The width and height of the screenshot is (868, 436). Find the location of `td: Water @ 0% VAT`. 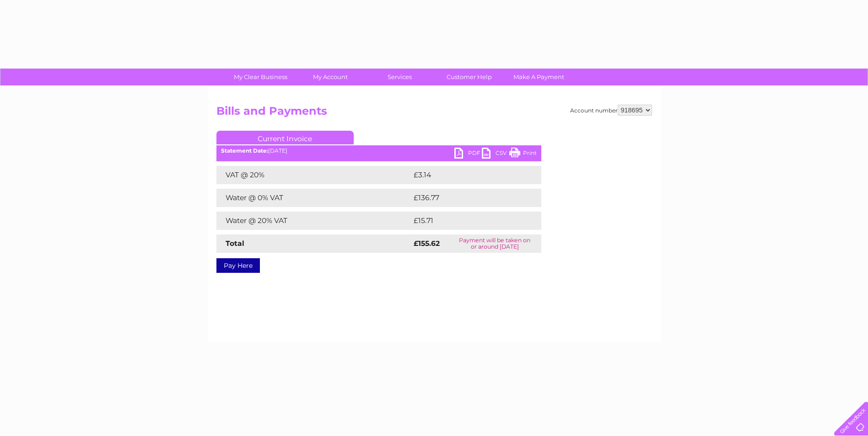

td: Water @ 0% VAT is located at coordinates (314, 198).